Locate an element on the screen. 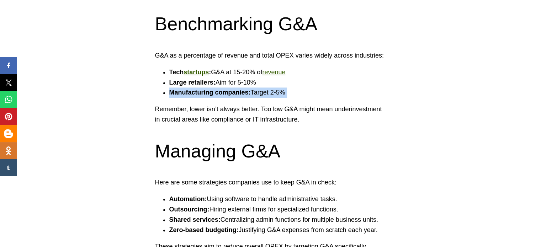  strong: Manufacturing companies: is located at coordinates (210, 92).